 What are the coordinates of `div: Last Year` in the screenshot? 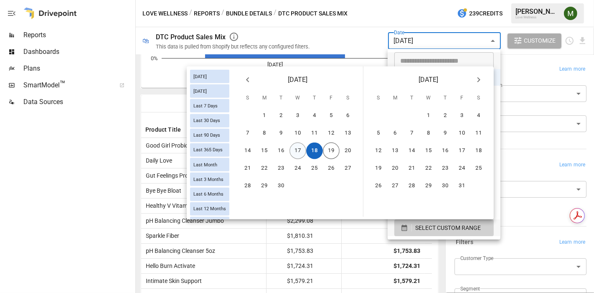 It's located at (210, 224).